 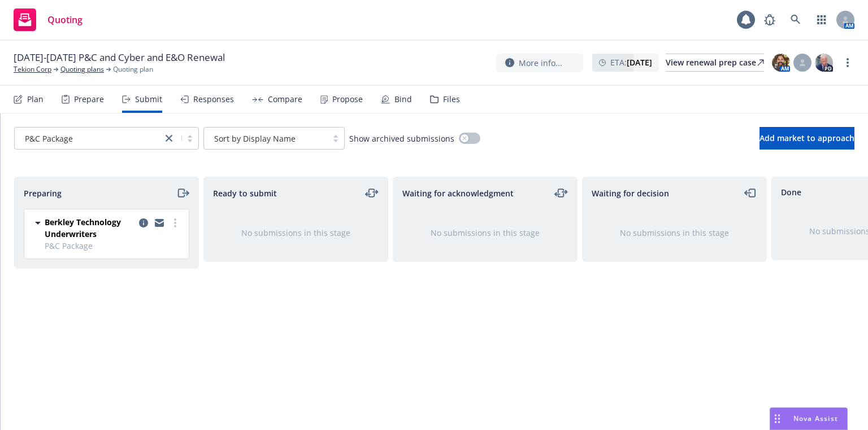 What do you see at coordinates (751, 193) in the screenshot?
I see `a: moveLeft` at bounding box center [751, 193].